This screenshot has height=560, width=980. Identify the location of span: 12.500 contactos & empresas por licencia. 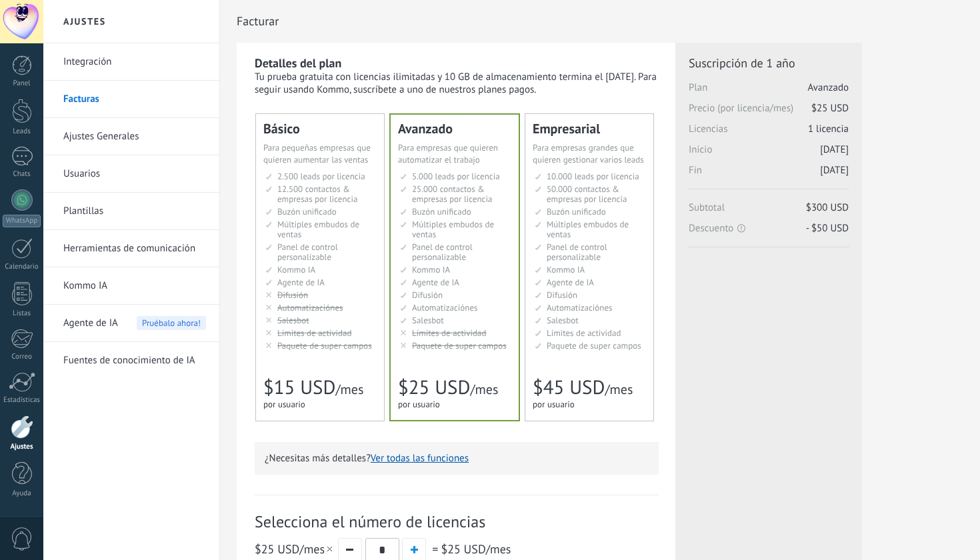
(317, 194).